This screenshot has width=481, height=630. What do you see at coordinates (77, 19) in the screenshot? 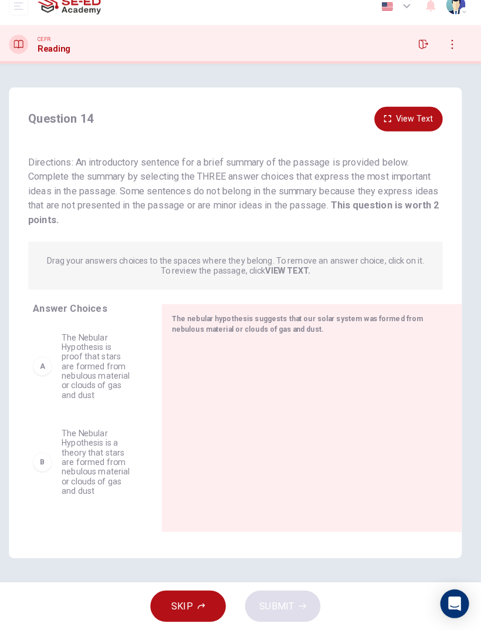
I see `a: SE-ED Academy logo` at bounding box center [77, 19].